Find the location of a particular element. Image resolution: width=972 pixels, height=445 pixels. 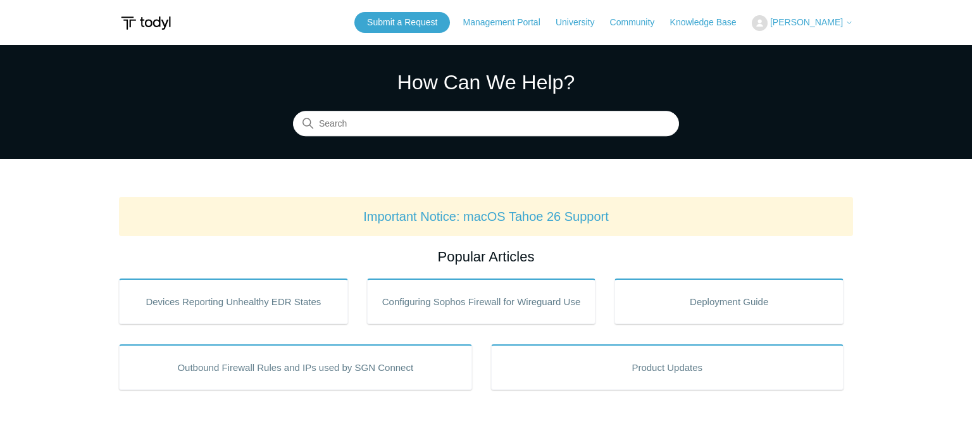

a: University is located at coordinates (581, 22).